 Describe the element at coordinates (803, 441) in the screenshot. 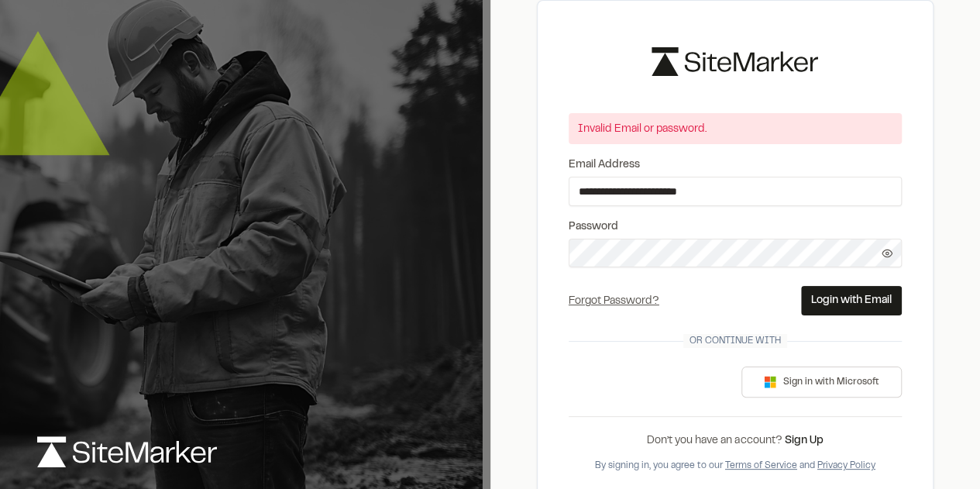

I see `a: Sign Up` at that location.